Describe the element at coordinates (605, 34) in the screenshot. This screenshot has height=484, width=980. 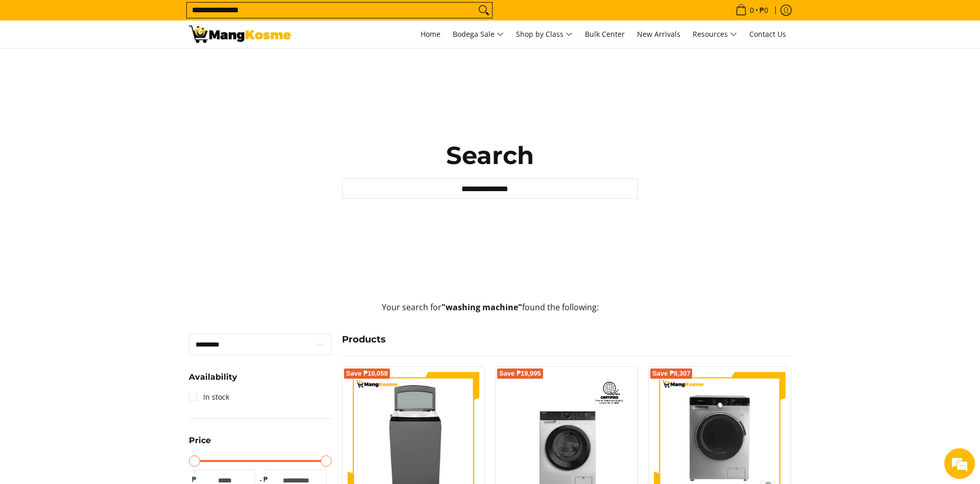
I see `a: Bulk Center` at that location.